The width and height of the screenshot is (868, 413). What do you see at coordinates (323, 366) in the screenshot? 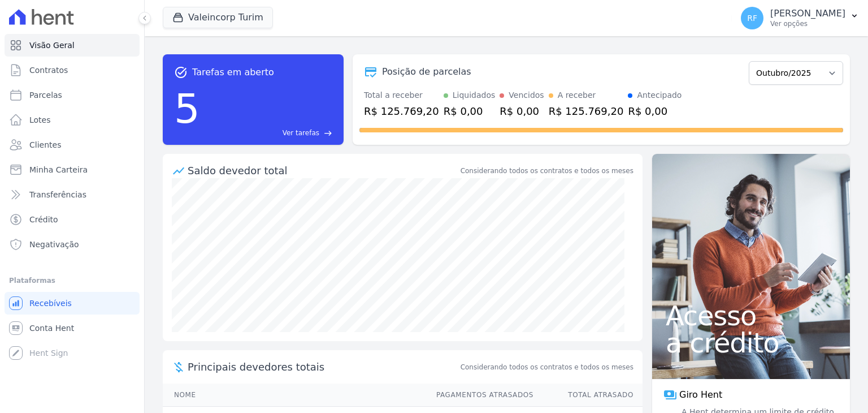
I see `span: Principais devedores totais` at bounding box center [323, 366].